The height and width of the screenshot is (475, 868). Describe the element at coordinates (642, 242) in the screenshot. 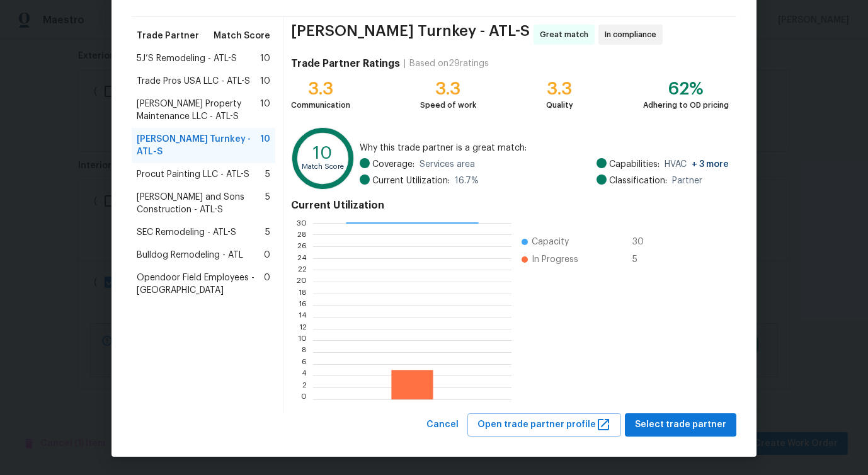

I see `span: 30` at that location.